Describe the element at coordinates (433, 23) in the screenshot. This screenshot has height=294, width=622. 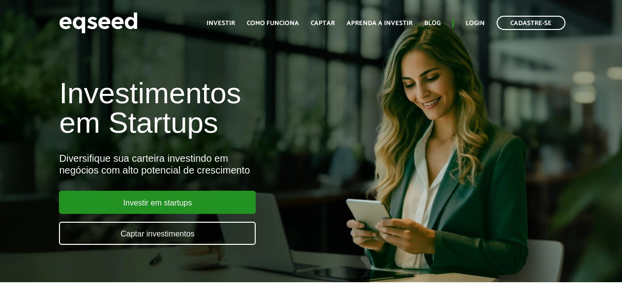
I see `a: Blog` at that location.